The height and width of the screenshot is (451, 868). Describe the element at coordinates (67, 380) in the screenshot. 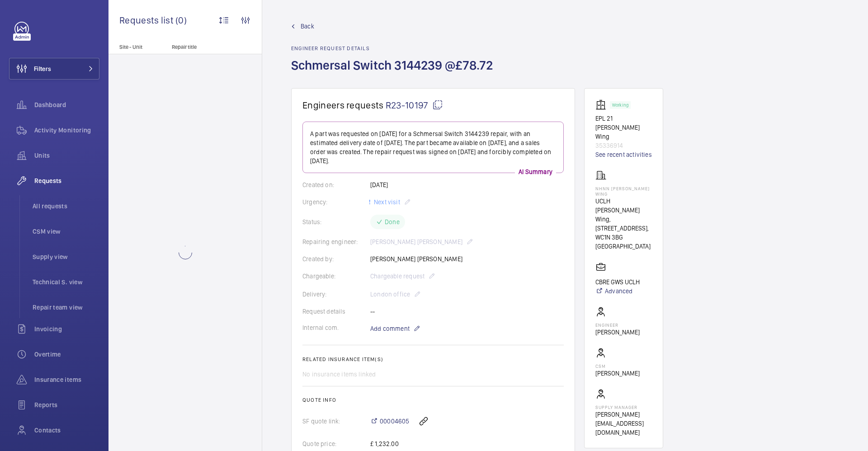

I see `span: Insurance items` at that location.